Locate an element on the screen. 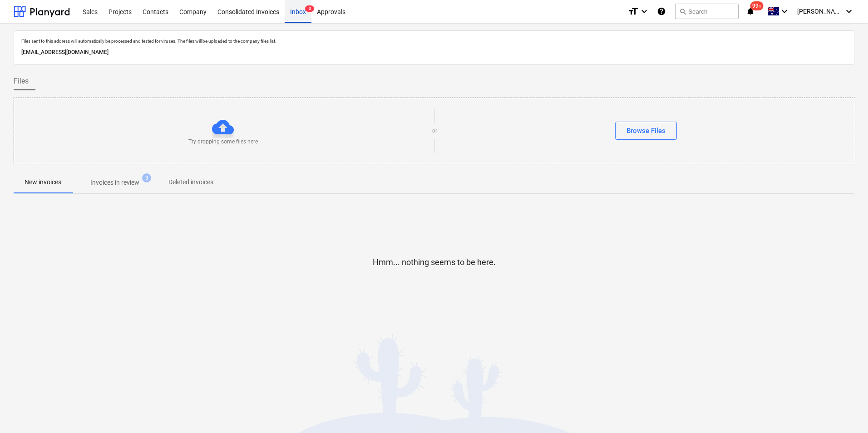 This screenshot has width=868, height=433. div: Browse Files is located at coordinates (646, 131).